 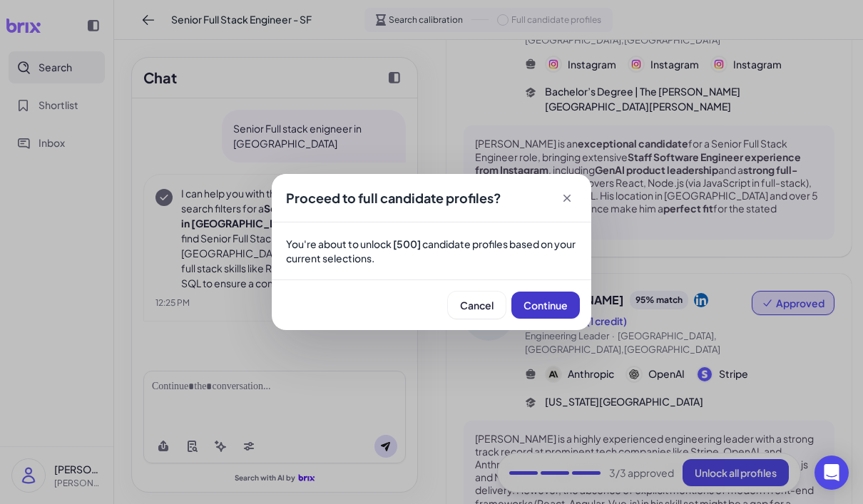 What do you see at coordinates (546, 305) in the screenshot?
I see `span: Continue` at bounding box center [546, 305].